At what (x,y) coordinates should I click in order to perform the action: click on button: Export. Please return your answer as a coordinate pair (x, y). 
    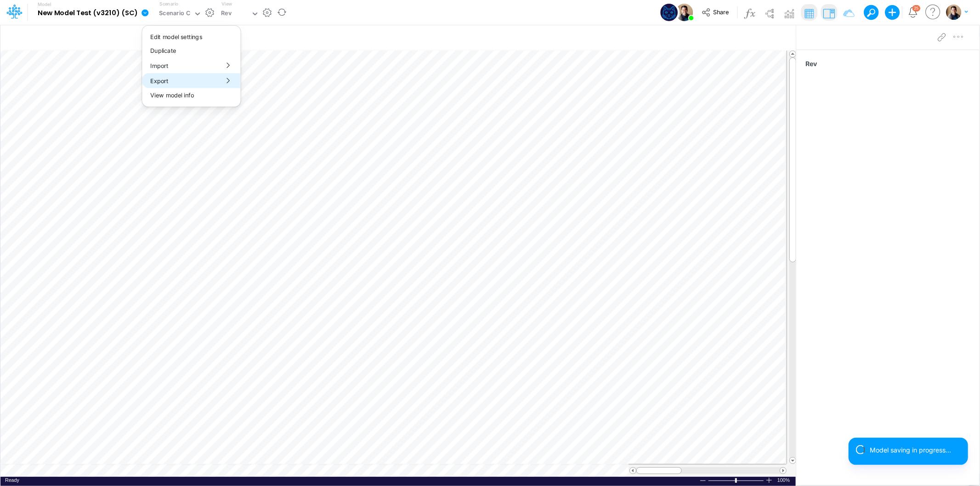
    Looking at the image, I should click on (191, 80).